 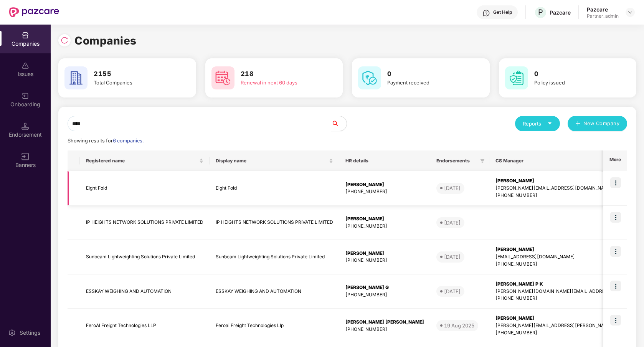 What do you see at coordinates (25, 96) in the screenshot?
I see `img: svg+xml;base64,PHN2ZyB3aWR0aD0iMjAiIGhlaWdodD0iMjAiIHZpZXdCb3g9IjAgMCAyMCAyMCIgZmlsbD0ibm9uZSIgeG...` at bounding box center [25, 96].